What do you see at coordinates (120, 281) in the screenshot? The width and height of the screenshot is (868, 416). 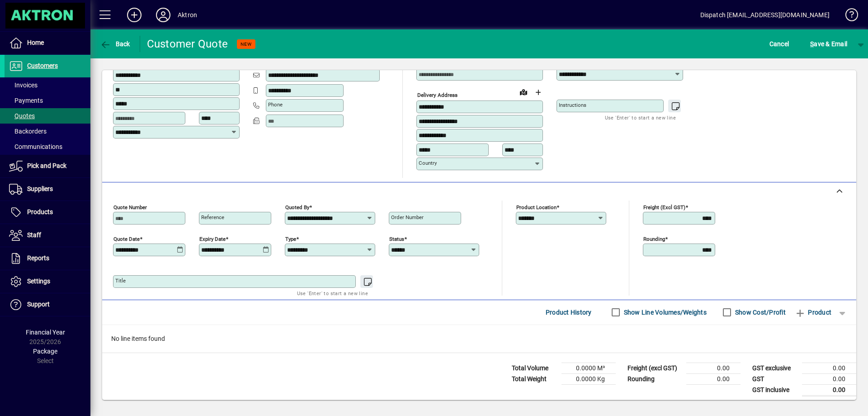 I see `mat-label: Title` at bounding box center [120, 281].